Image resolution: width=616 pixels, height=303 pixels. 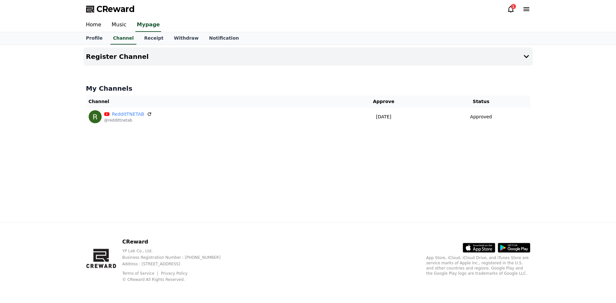 What do you see at coordinates (176, 242) in the screenshot?
I see `p: CReward` at bounding box center [176, 242].